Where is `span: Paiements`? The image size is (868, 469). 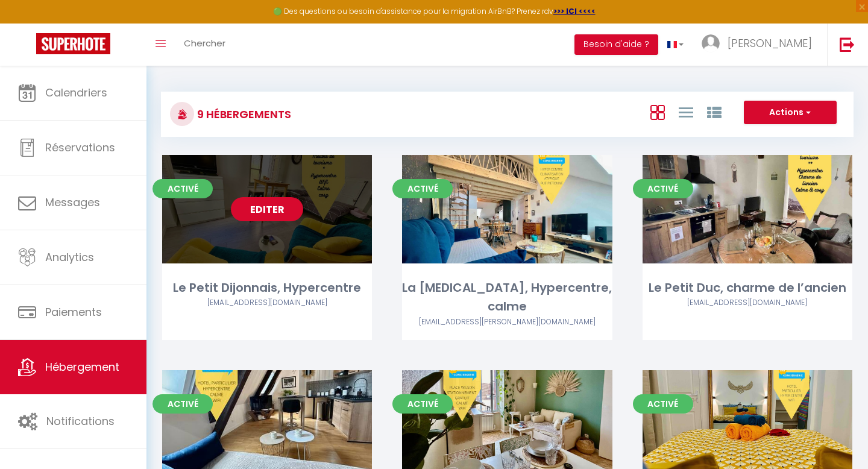
span: Paiements is located at coordinates (74, 312).